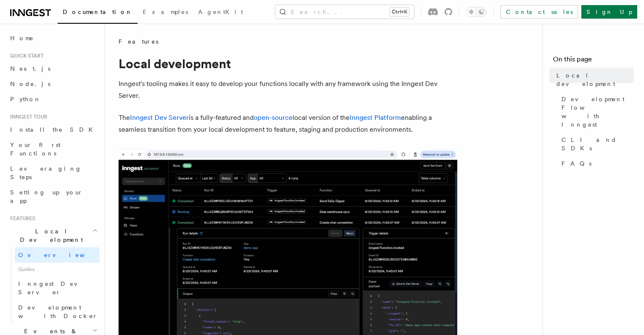 The image size is (644, 335). Describe the element at coordinates (597, 112) in the screenshot. I see `span: Development Flow with Inngest` at that location.